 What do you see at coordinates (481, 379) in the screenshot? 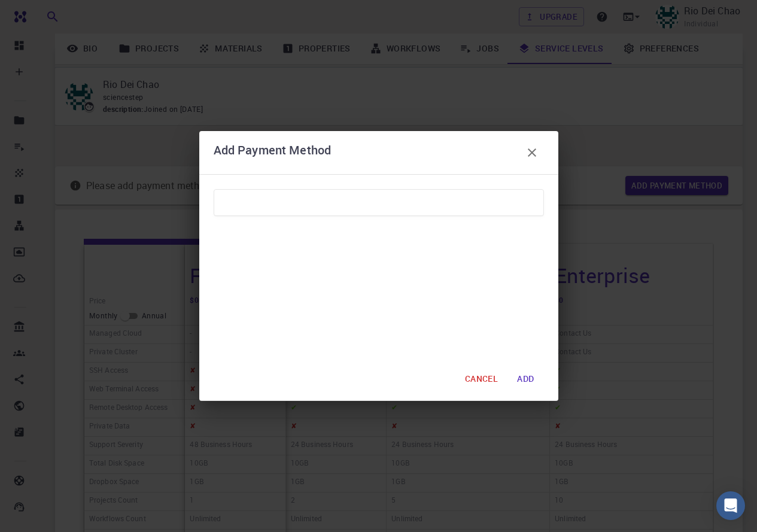
I see `button: CANCEL` at bounding box center [481, 379].